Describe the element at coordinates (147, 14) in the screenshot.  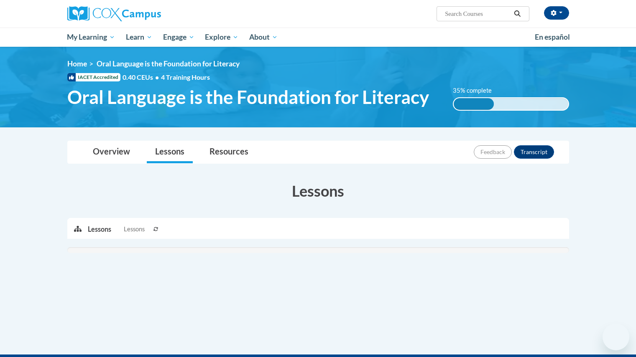
I see `a: Cox Campus` at that location.